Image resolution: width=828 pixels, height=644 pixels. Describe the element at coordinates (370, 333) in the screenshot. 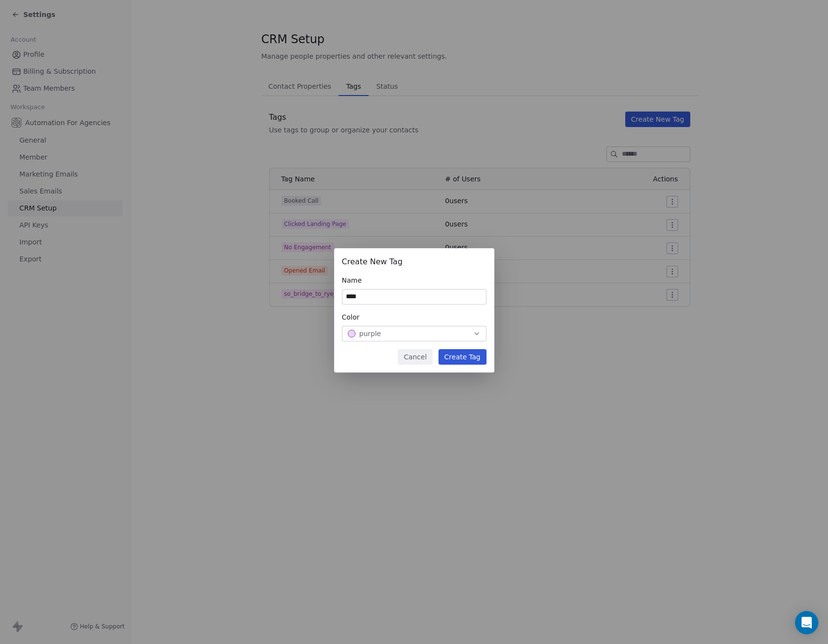

I see `span: purple` at that location.